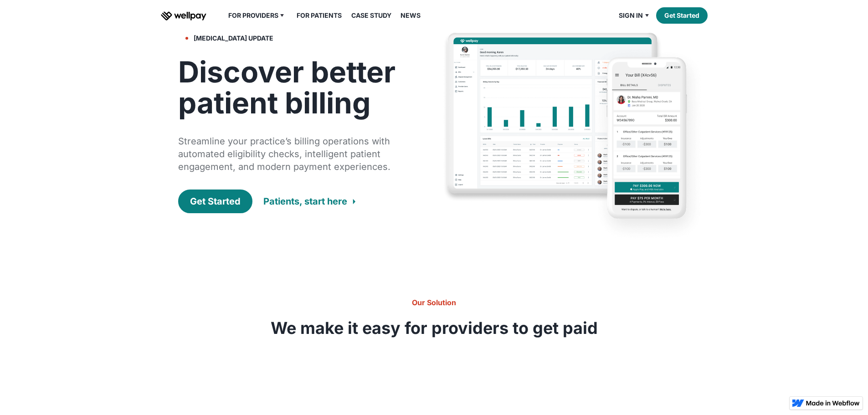 This screenshot has width=868, height=415. I want to click on a: News, so click(410, 15).